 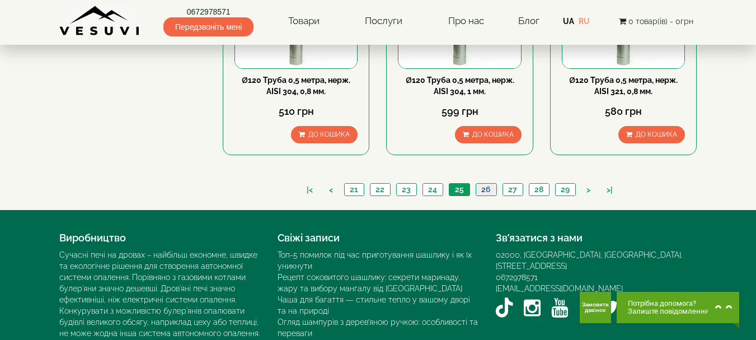 What do you see at coordinates (597, 238) in the screenshot?
I see `h4: Зв’язатися з нами` at bounding box center [597, 238].